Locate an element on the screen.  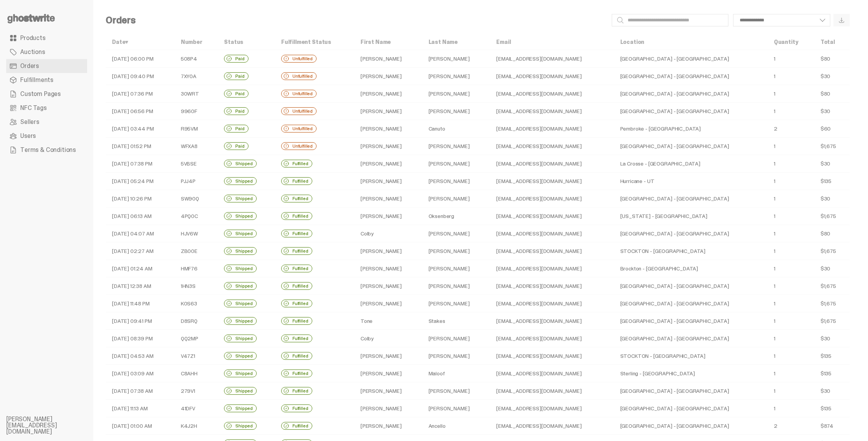
span: Sellers is located at coordinates (30, 122).